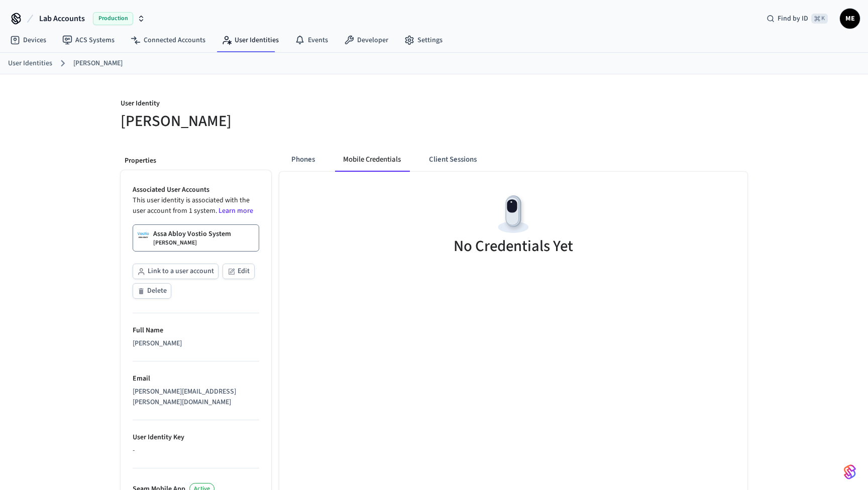  I want to click on p: This user identity is associated with the user account from 1 system., so click(195, 206).